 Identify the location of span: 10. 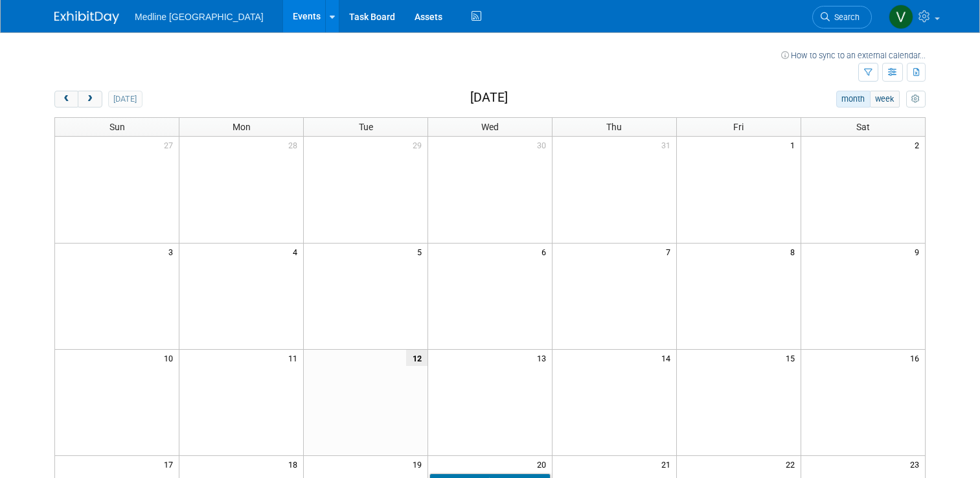
(171, 358).